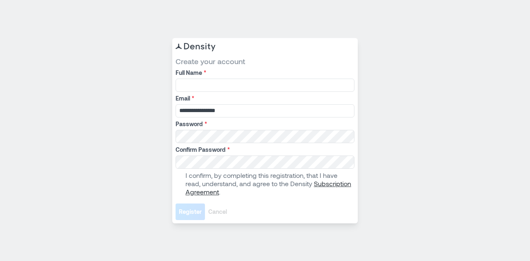  Describe the element at coordinates (217, 212) in the screenshot. I see `button: Cancel` at that location.